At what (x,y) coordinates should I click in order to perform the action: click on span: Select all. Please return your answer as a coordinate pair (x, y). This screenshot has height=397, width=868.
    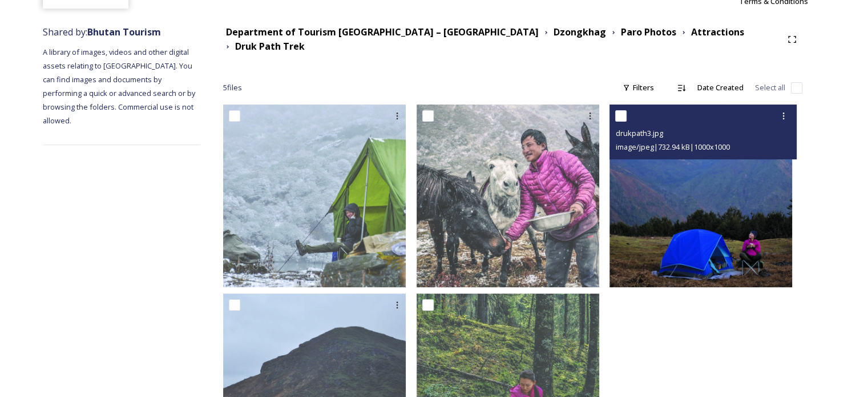
    Looking at the image, I should click on (770, 87).